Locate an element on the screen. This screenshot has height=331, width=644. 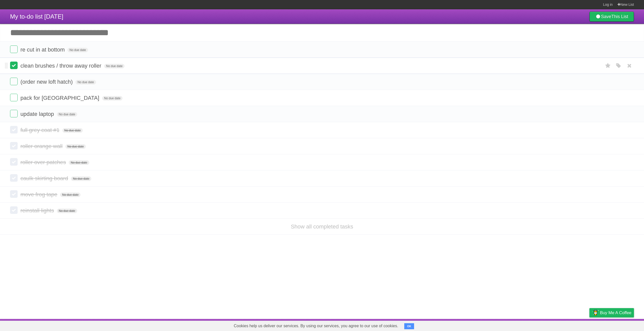
span: roller orange wall is located at coordinates (42, 146).